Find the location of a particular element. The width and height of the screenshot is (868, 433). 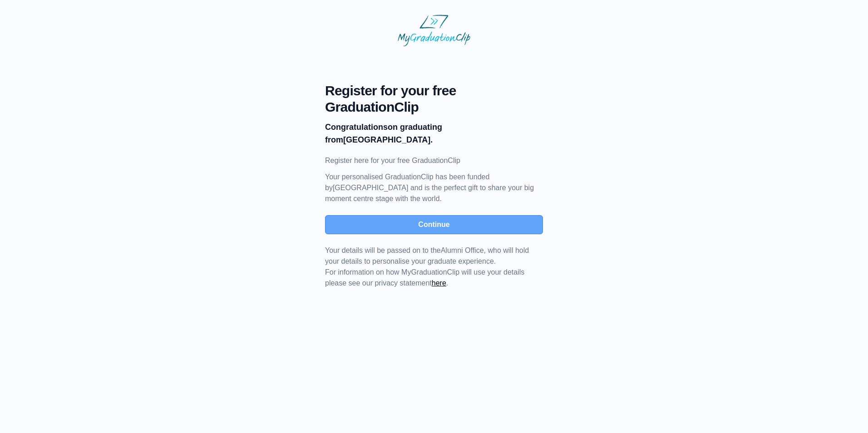

span: Register for your free is located at coordinates (434, 91).